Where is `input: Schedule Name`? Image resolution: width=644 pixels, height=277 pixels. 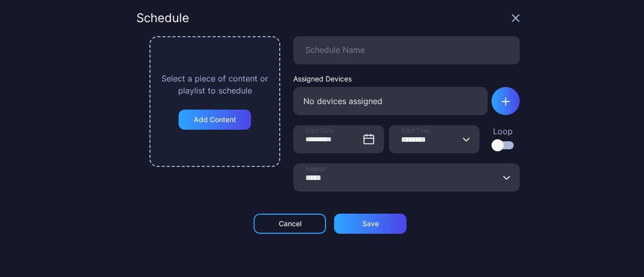
input: Schedule Name is located at coordinates (406, 50).